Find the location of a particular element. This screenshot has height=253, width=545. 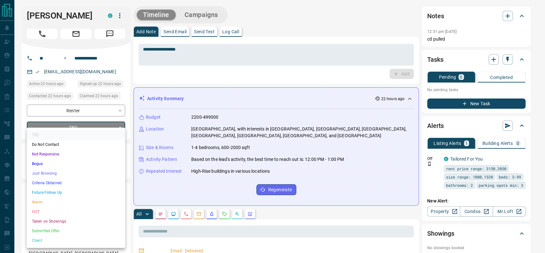

li: Future Follow Up is located at coordinates (76, 192).